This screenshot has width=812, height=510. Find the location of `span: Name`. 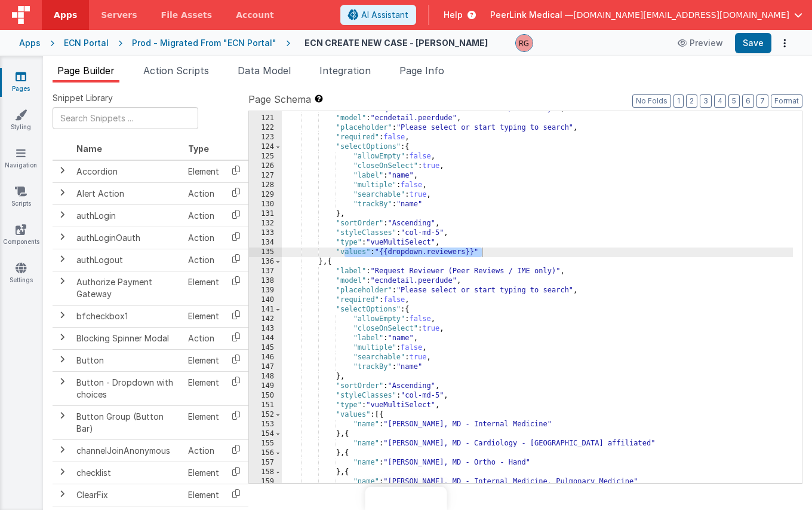

span: Name is located at coordinates (89, 148).